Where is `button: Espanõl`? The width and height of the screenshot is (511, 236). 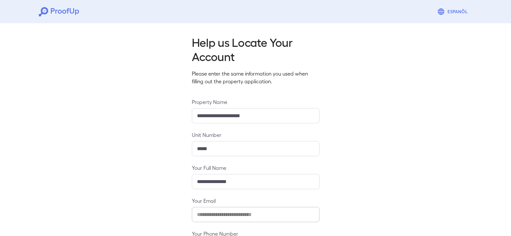 button: Espanõl is located at coordinates (453, 12).